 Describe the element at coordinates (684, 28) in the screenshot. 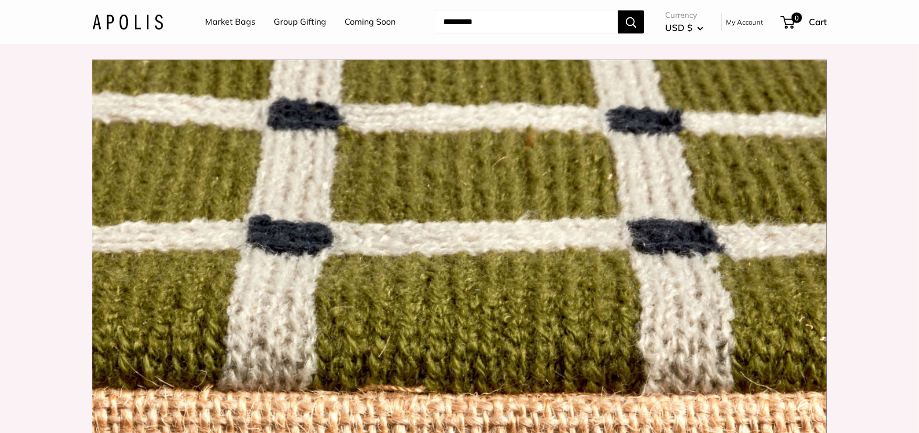

I see `button: USD $` at that location.